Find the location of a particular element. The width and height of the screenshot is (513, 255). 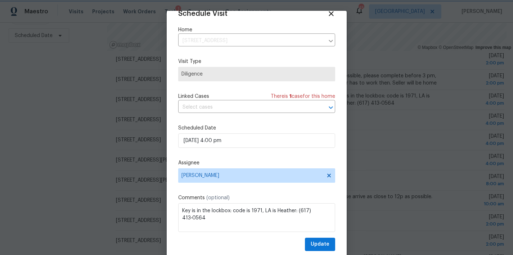

label: Visit Type is located at coordinates (257, 62).